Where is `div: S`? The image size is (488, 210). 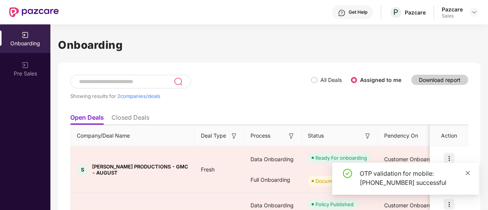 div: S is located at coordinates (82, 170).